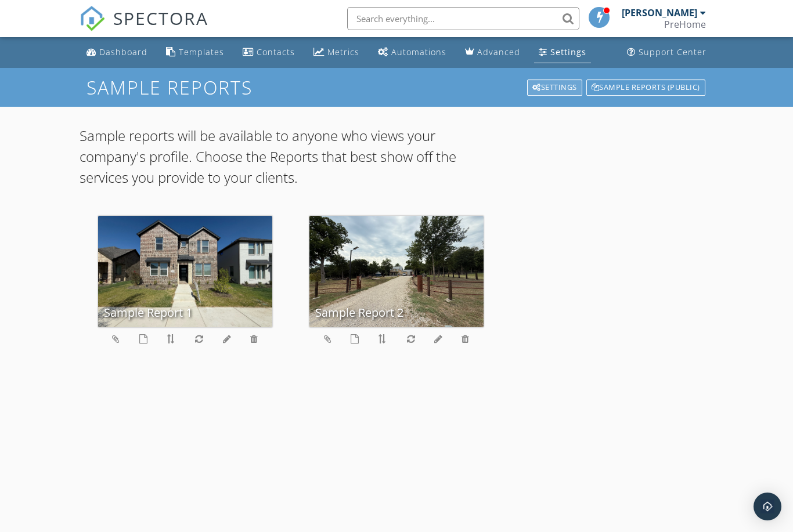  I want to click on a: Templates, so click(195, 52).